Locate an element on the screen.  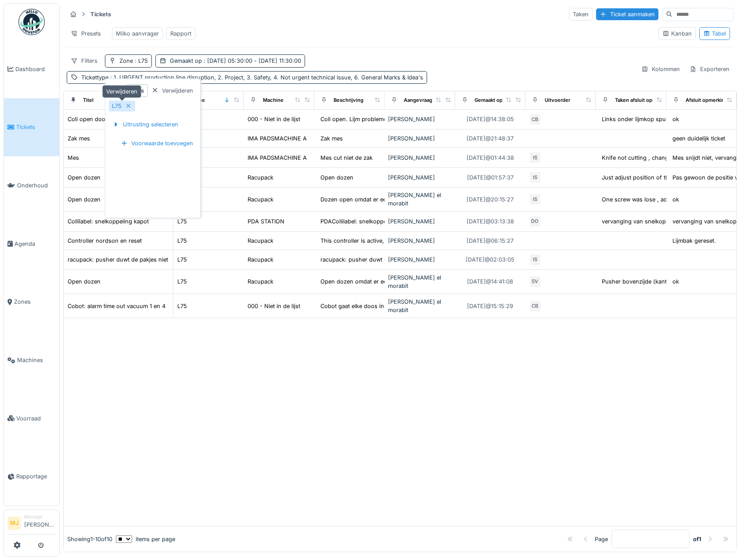
span: Voorraad is located at coordinates (36, 418).